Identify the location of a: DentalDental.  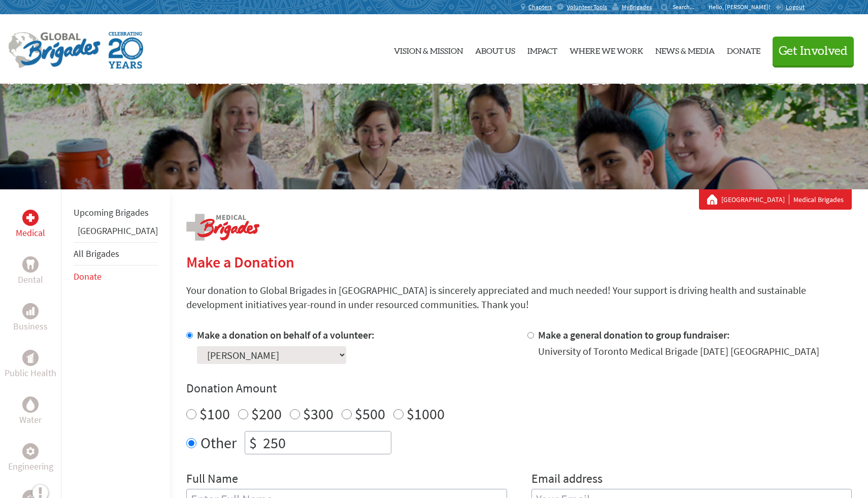
(31, 271).